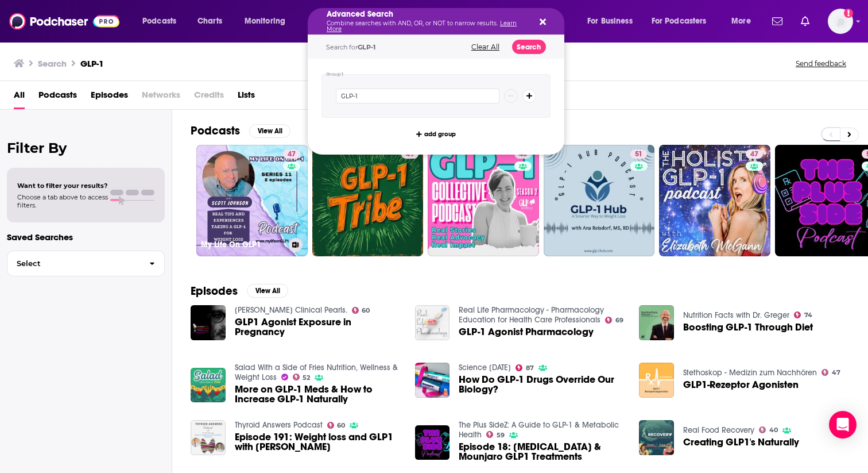 Image resolution: width=868 pixels, height=473 pixels. I want to click on span: Logged in as KevinZ, so click(841, 21).